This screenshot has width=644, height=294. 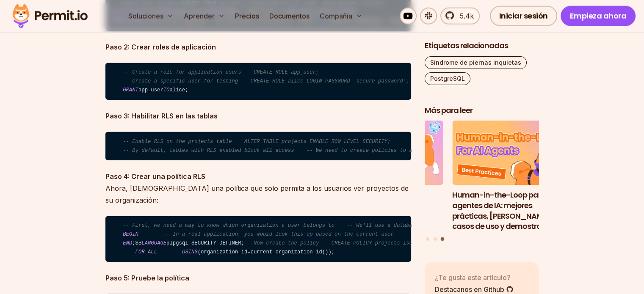 I want to click on a: Síndrome de piernas inquietas, so click(x=476, y=63).